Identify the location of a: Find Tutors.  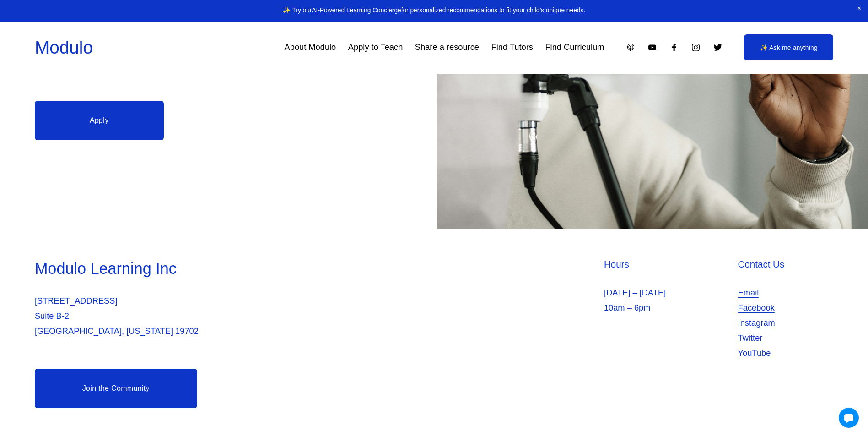
(512, 47).